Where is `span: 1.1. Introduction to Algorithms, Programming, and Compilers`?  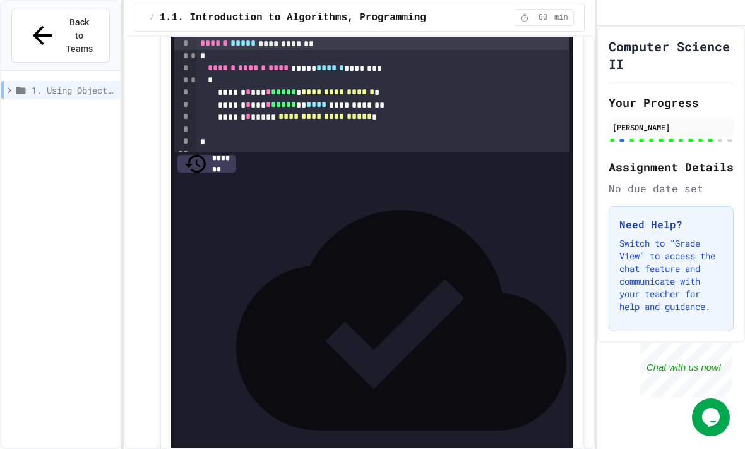
span: 1.1. Introduction to Algorithms, Programming, and Compilers is located at coordinates (338, 18).